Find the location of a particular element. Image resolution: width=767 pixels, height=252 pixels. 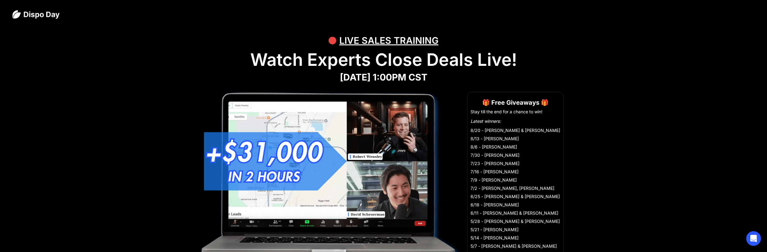

strong: 🎁 Free Giveaways 🎁 is located at coordinates (515, 102).